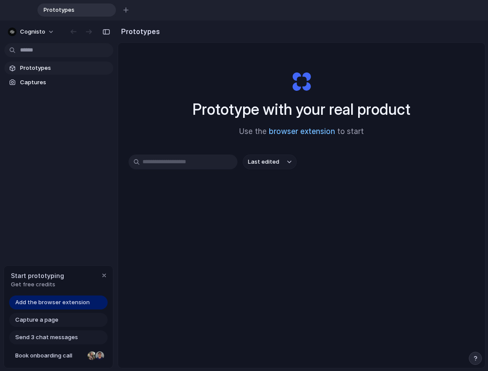 This screenshot has height=371, width=488. Describe the element at coordinates (264, 162) in the screenshot. I see `span: Last edited` at that location.